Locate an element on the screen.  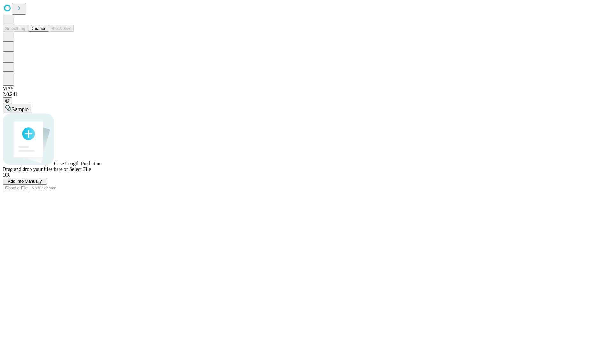
span: Sample is located at coordinates (20, 109).